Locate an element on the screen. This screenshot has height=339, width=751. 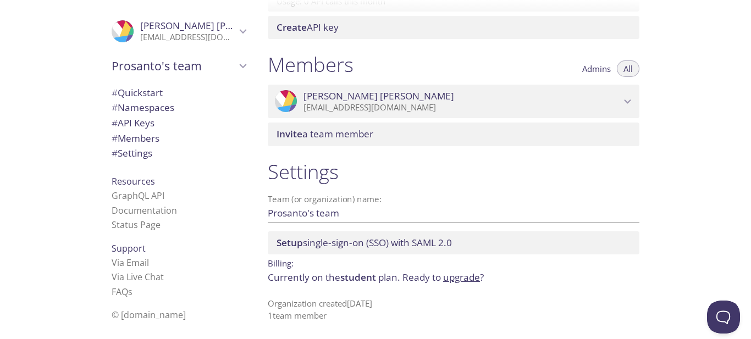
a: Status Page is located at coordinates (136, 225).